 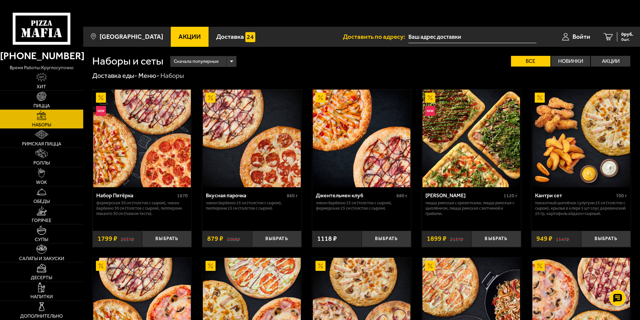 What do you see at coordinates (41, 221) in the screenshot?
I see `span: Горячее` at bounding box center [41, 221].